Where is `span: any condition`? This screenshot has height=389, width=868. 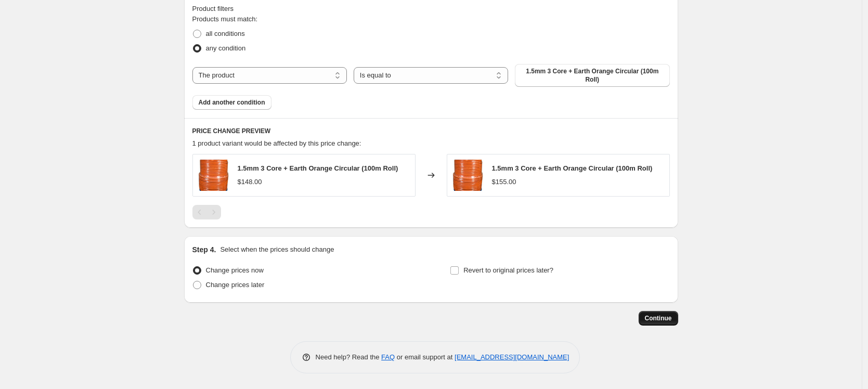
span: any condition is located at coordinates (226, 48).